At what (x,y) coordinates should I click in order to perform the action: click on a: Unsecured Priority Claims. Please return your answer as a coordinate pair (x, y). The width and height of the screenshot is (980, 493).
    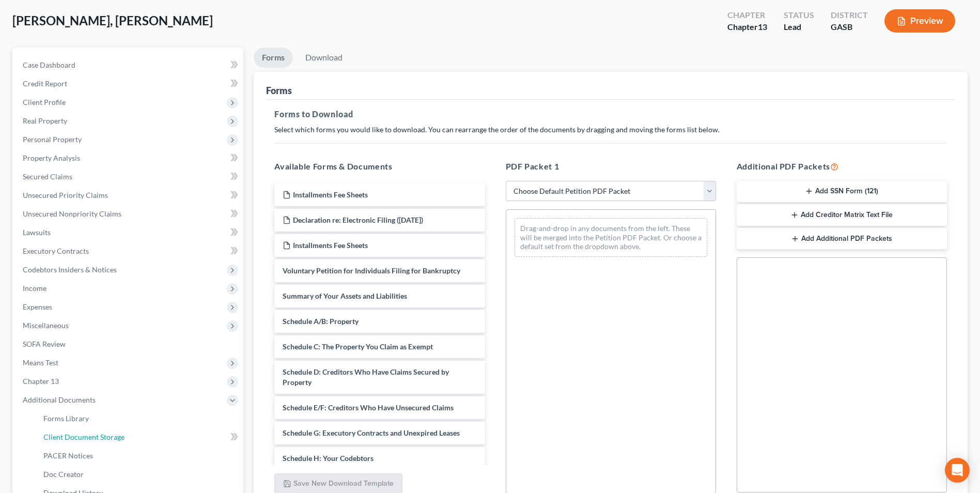
    Looking at the image, I should click on (128, 195).